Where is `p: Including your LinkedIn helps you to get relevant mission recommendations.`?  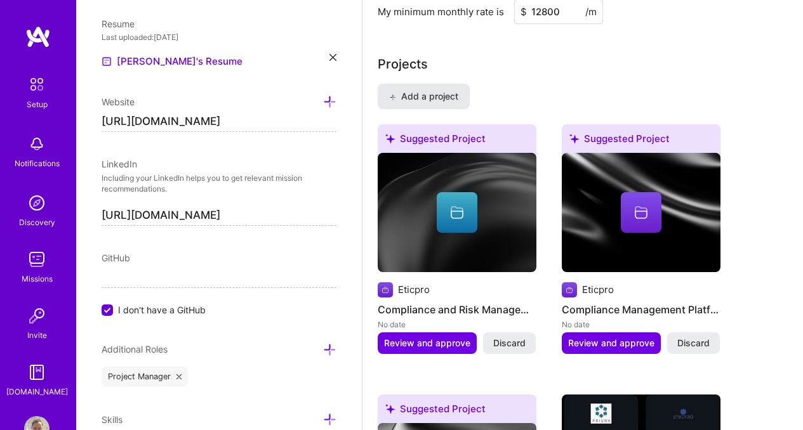 p: Including your LinkedIn helps you to get relevant mission recommendations. is located at coordinates (219, 184).